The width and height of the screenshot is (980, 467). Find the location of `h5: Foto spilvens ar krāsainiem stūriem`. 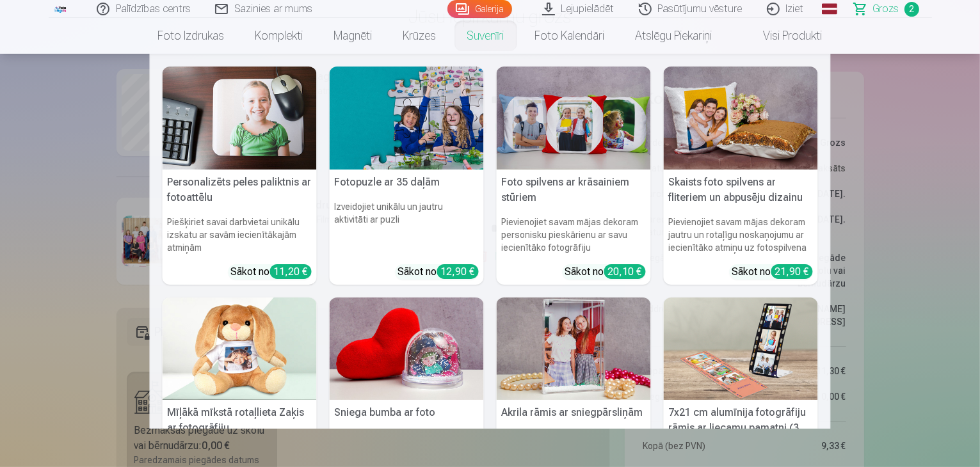

h5: Foto spilvens ar krāsainiem stūriem is located at coordinates (574, 190).